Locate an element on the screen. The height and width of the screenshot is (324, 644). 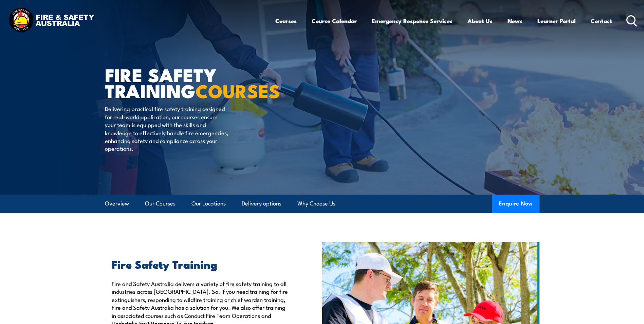
a: Contact is located at coordinates (601, 21).